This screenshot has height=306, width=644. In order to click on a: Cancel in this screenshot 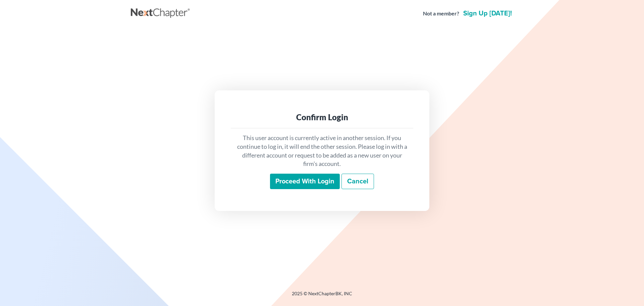, I will do `click(358, 181)`.